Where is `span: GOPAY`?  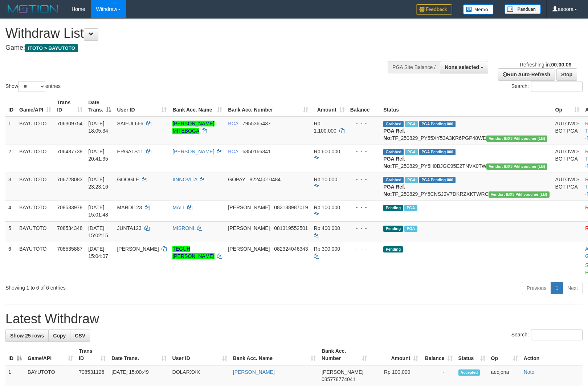
span: GOPAY is located at coordinates (236, 179).